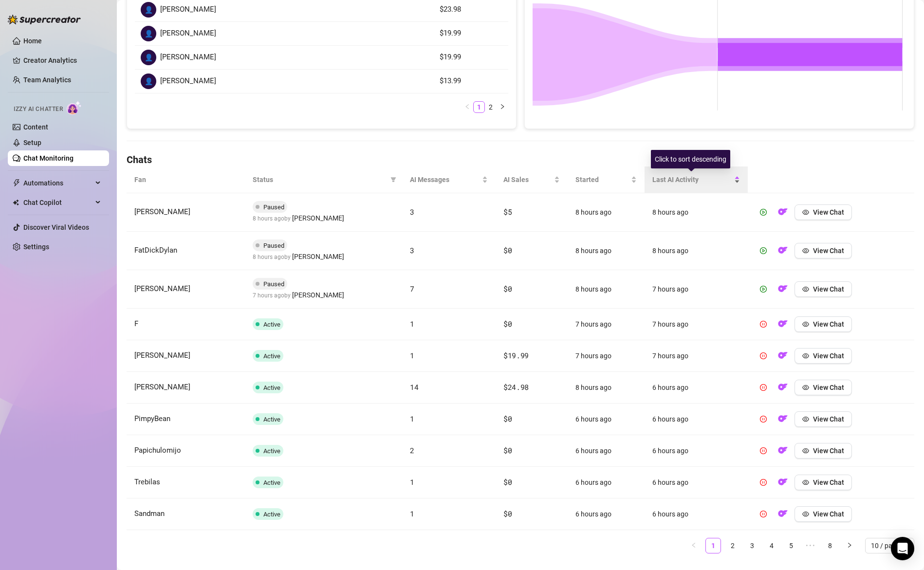  I want to click on a: Chat Monitoring, so click(48, 158).